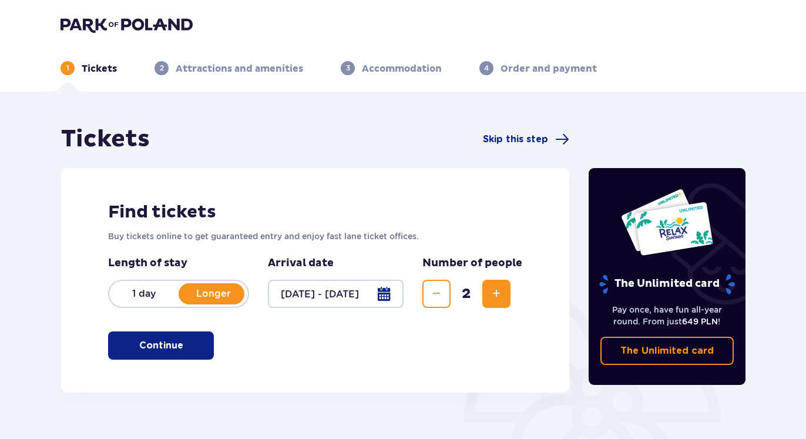  I want to click on p: Buy tickets online to get guaranteed entry and enjoy fast lane ticket offices., so click(315, 236).